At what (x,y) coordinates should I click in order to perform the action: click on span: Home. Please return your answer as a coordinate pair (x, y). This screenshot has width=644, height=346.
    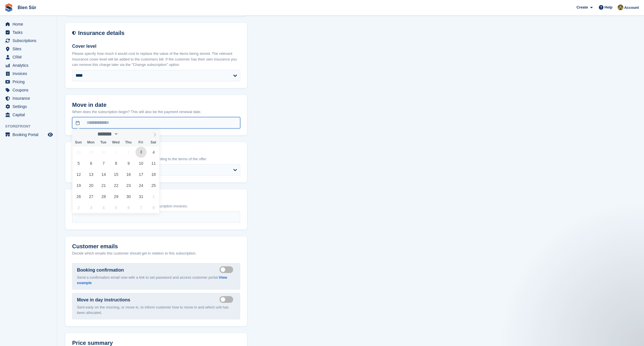
    Looking at the image, I should click on (29, 24).